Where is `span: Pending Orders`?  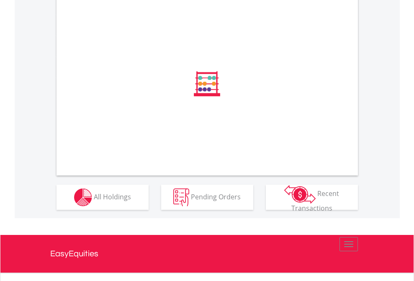
span: Pending Orders is located at coordinates (216, 196).